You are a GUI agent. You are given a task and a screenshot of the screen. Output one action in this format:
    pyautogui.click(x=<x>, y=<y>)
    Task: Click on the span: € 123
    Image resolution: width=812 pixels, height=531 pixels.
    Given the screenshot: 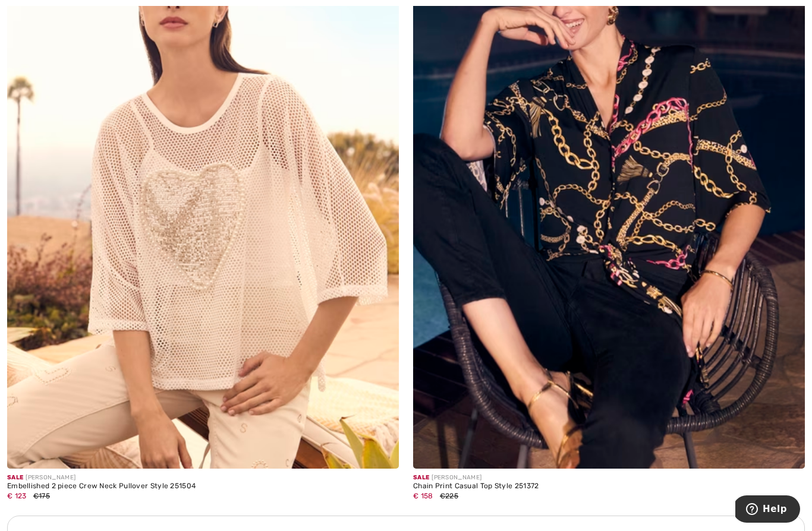 What is the action you would take?
    pyautogui.click(x=16, y=496)
    